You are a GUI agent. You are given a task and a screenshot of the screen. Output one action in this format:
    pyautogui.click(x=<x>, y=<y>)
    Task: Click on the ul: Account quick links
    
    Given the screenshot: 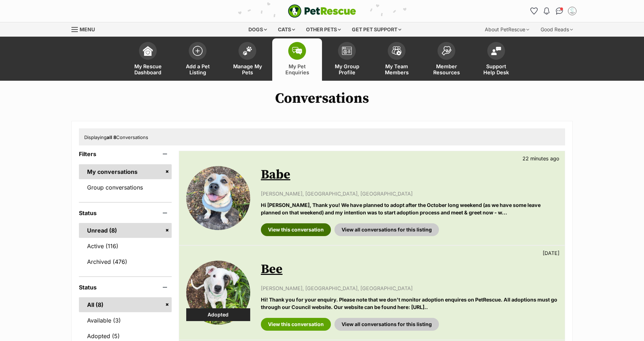 What is the action you would take?
    pyautogui.click(x=553, y=11)
    